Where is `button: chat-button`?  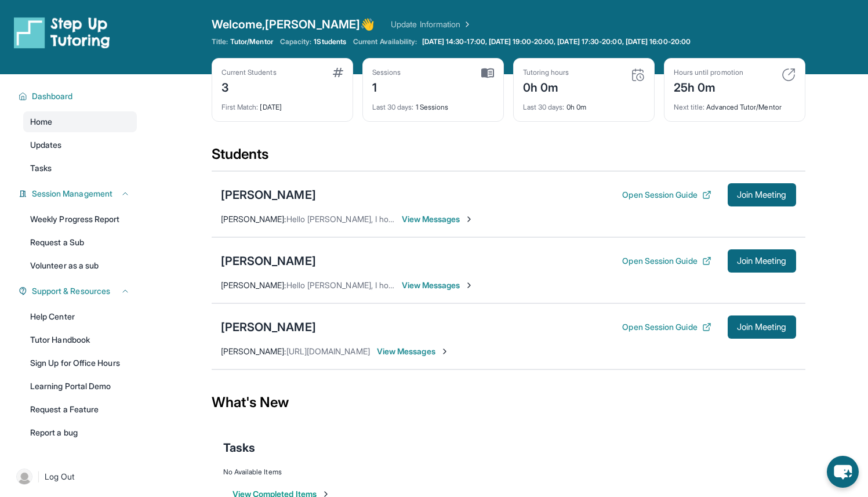
button: chat-button is located at coordinates (843, 472).